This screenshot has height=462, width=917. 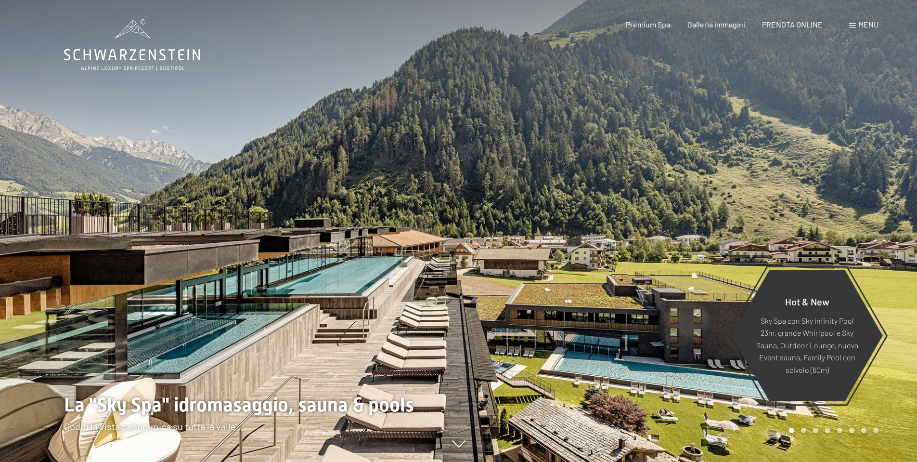 I want to click on span: Galleria immagini, so click(x=717, y=24).